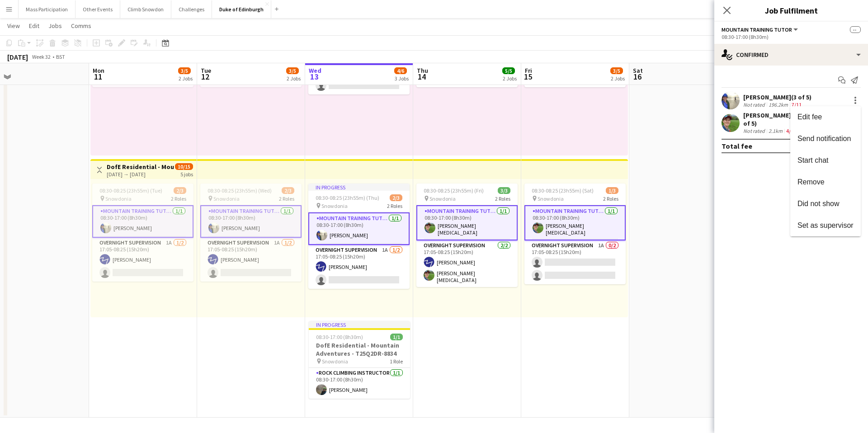  I want to click on span: Edit fee, so click(810, 116).